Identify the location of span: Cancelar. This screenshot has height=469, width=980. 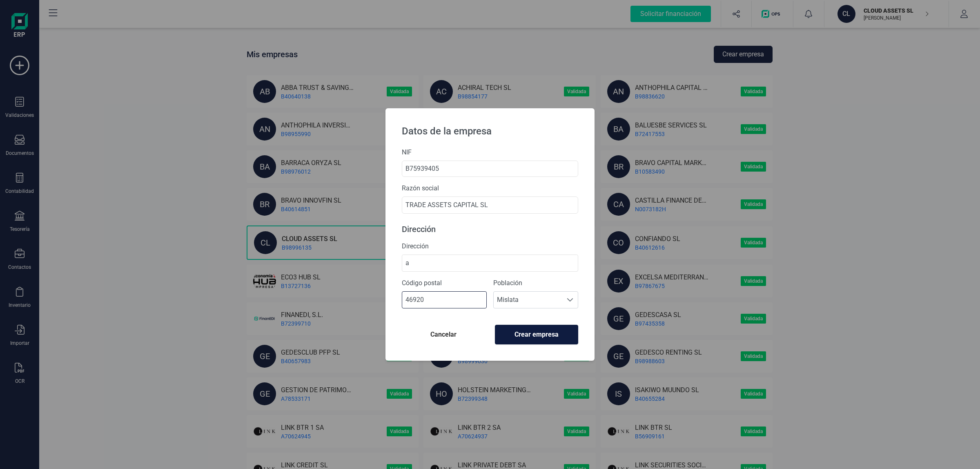
(444, 334).